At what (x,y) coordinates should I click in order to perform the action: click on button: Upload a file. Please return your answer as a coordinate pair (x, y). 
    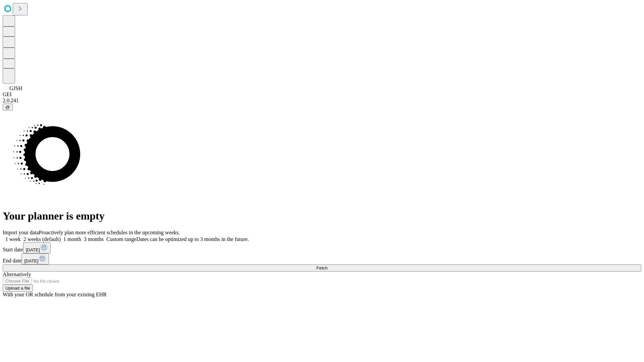
    Looking at the image, I should click on (18, 287).